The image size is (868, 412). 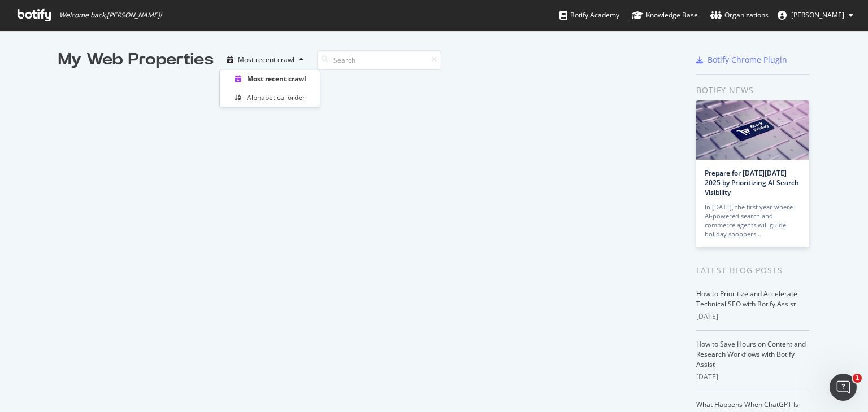 I want to click on div: Botify Chrome Plugin, so click(x=747, y=60).